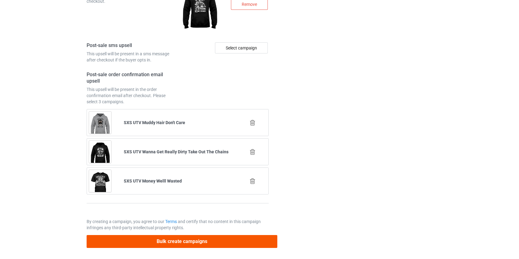  Describe the element at coordinates (171, 222) in the screenshot. I see `a: Terms` at that location.